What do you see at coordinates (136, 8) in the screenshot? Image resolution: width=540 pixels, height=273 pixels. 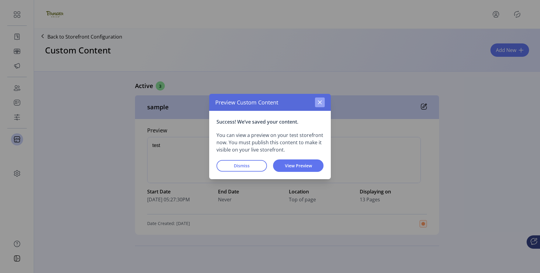 I see `p: test` at bounding box center [136, 8].